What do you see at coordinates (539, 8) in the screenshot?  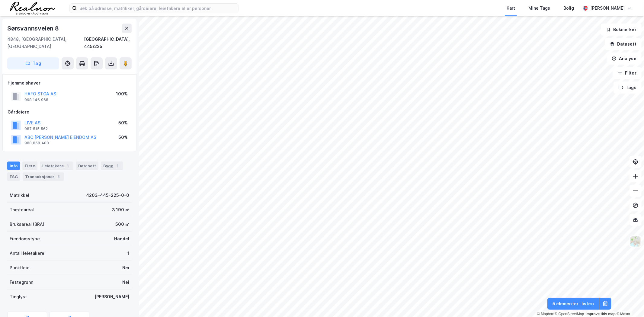 I see `div: Mine Tags` at bounding box center [539, 8].